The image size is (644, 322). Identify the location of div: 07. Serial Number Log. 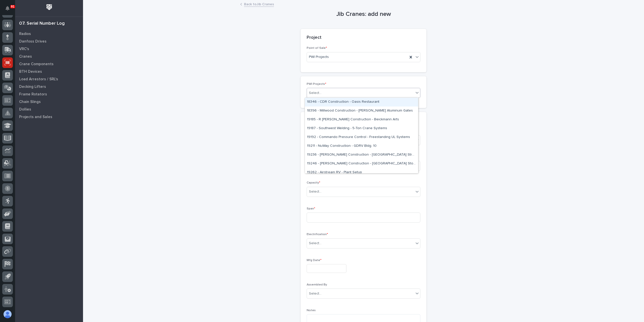
(42, 24).